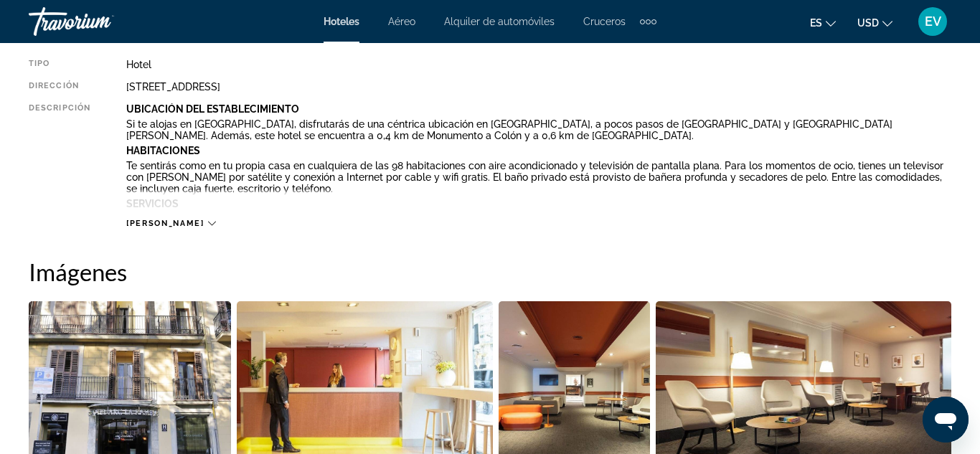  Describe the element at coordinates (932, 22) in the screenshot. I see `button: User Menu` at that location.